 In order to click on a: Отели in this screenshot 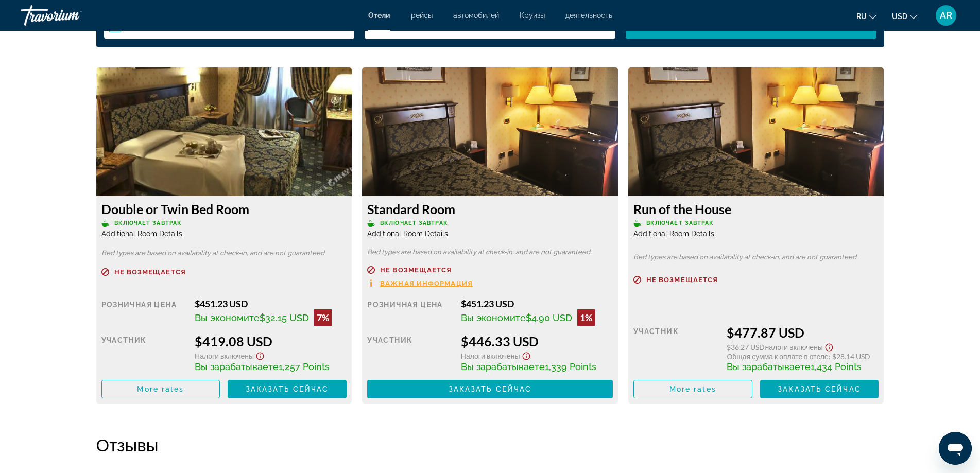, I will do `click(379, 16)`.